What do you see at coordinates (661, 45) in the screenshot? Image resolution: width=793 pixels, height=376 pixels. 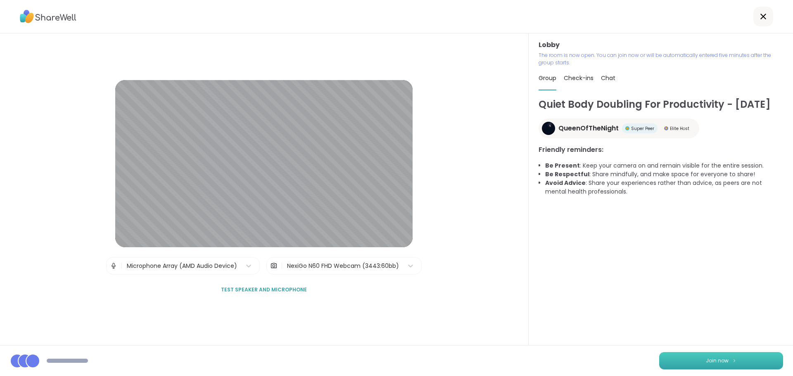 I see `h3: Lobby` at bounding box center [661, 45].